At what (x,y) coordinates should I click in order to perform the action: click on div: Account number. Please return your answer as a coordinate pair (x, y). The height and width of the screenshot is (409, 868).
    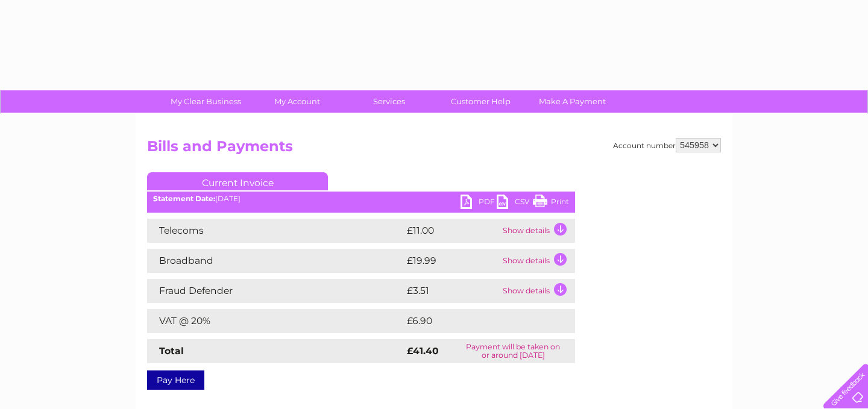
    Looking at the image, I should click on (666, 145).